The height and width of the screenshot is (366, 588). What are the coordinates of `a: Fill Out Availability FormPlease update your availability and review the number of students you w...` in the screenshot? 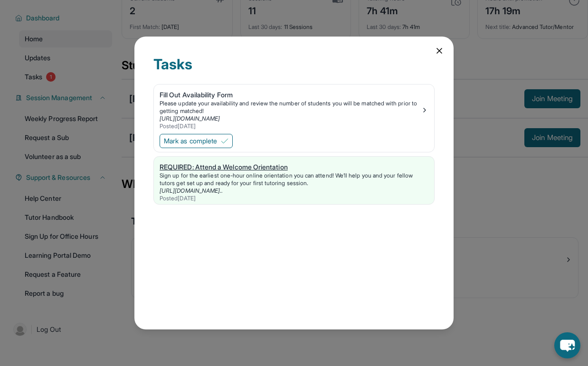 It's located at (294, 108).